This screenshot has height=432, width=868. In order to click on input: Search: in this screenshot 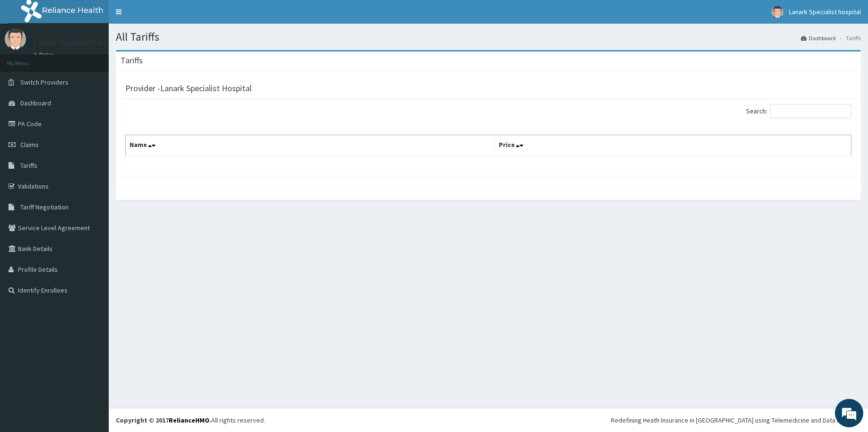, I will do `click(810, 111)`.